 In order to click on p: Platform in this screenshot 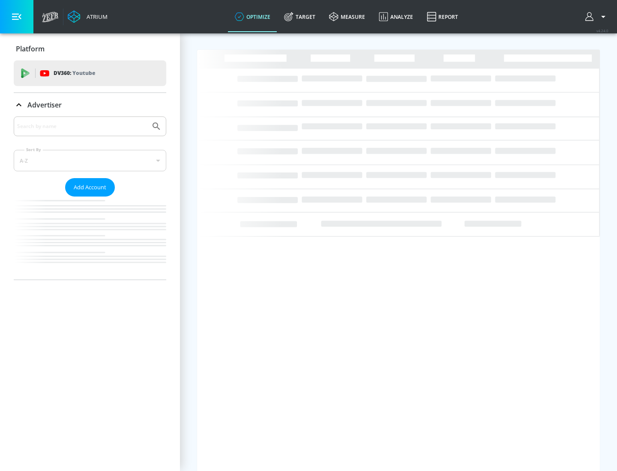, I will do `click(30, 49)`.